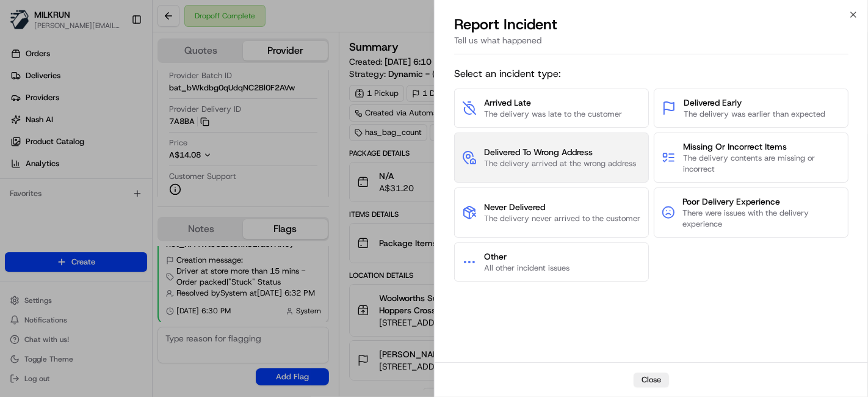 Image resolution: width=868 pixels, height=397 pixels. Describe the element at coordinates (553, 103) in the screenshot. I see `span: Arrived Late` at that location.